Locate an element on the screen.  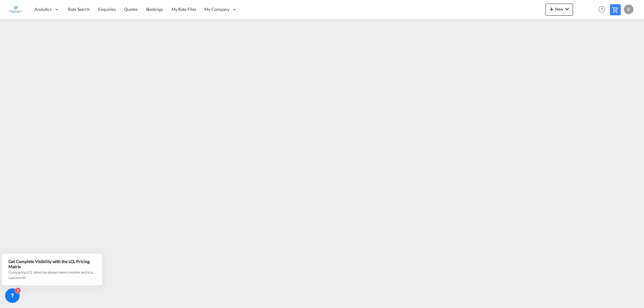
span: Quotes is located at coordinates (131, 9).